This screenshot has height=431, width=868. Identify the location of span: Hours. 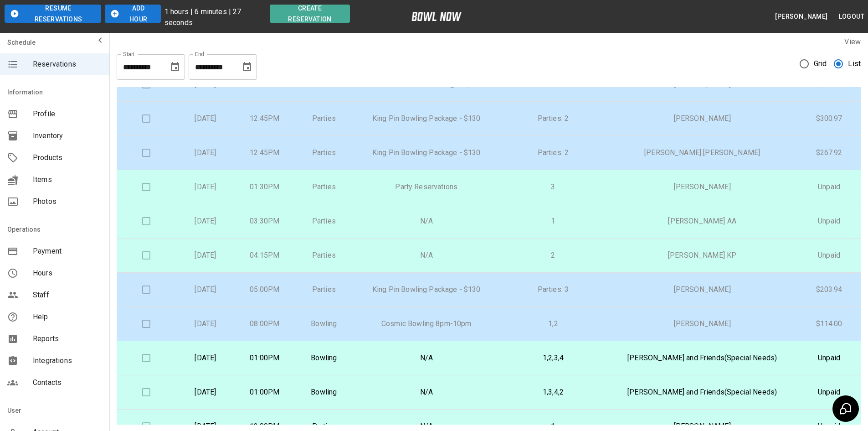
(67, 273).